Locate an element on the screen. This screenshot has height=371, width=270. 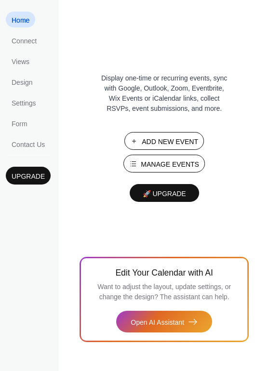
a: Settings is located at coordinates (24, 102).